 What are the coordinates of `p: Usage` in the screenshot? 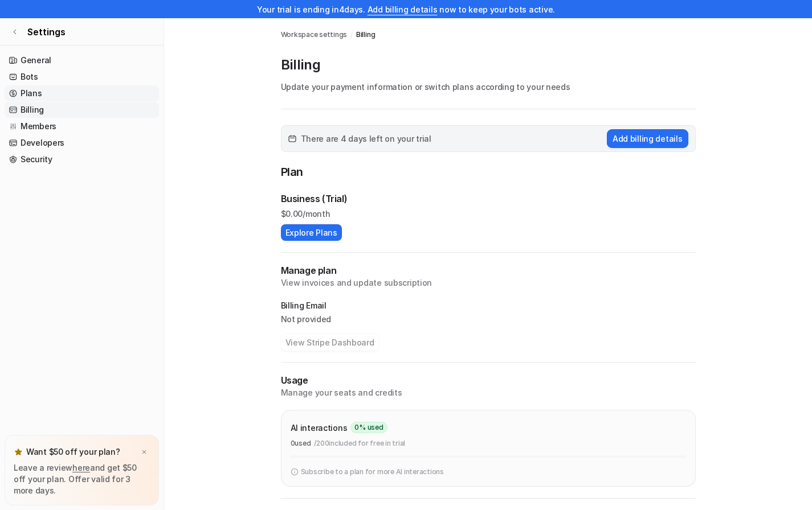 It's located at (488, 381).